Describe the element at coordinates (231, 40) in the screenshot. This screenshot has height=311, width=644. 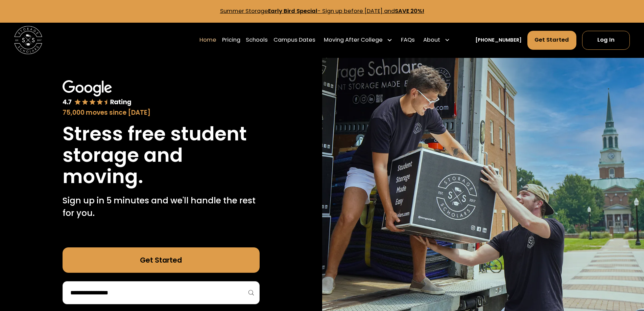
I see `a: Pricing` at that location.